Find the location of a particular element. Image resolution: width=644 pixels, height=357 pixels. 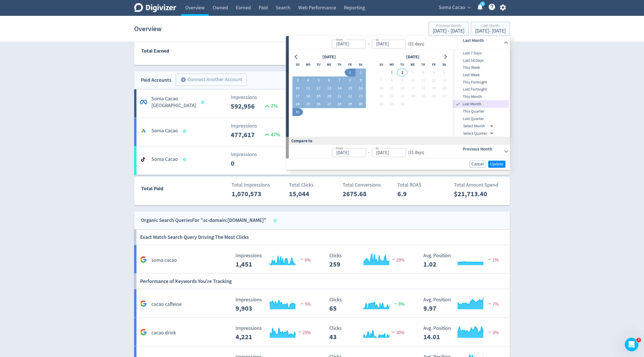

svg: Clicks 259 is located at coordinates (369, 261).